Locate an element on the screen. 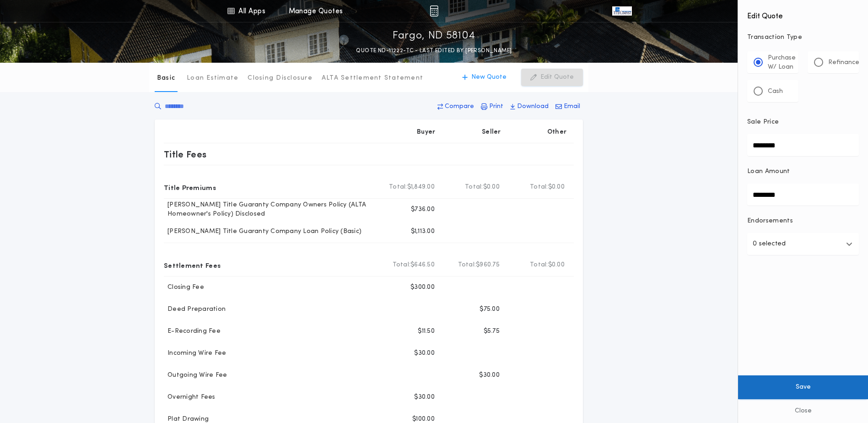 This screenshot has width=868, height=423. p: Incoming Wire Fee is located at coordinates (195, 354).